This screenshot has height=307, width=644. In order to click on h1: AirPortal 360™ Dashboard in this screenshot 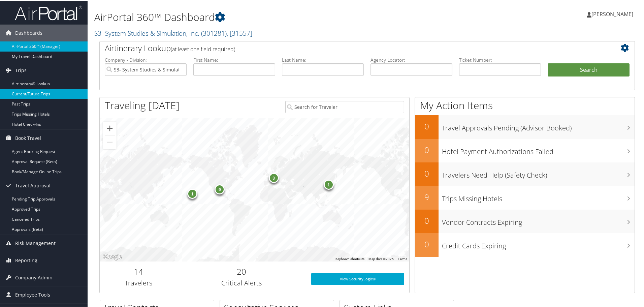, I will do `click(276, 17)`.